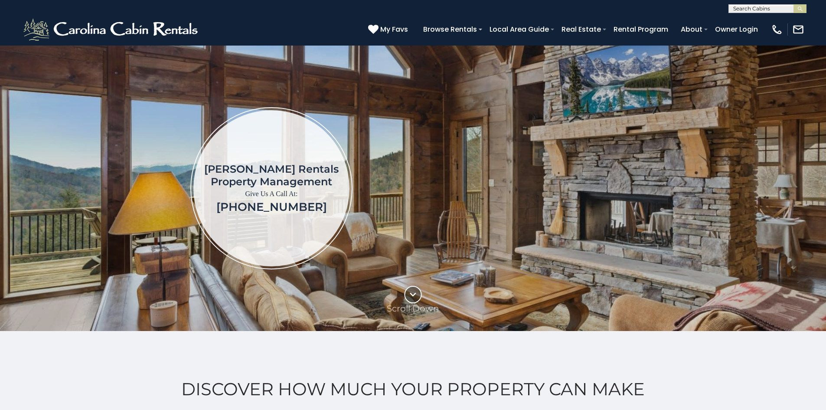 The width and height of the screenshot is (826, 410). What do you see at coordinates (111, 29) in the screenshot?
I see `img: White-1-2.png` at bounding box center [111, 29].